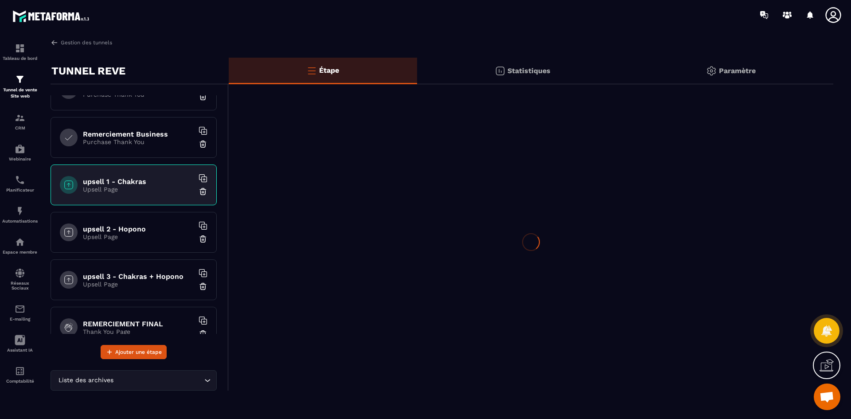 Image resolution: width=851 pixels, height=419 pixels. I want to click on a: formationformationTableau de bord, so click(20, 52).